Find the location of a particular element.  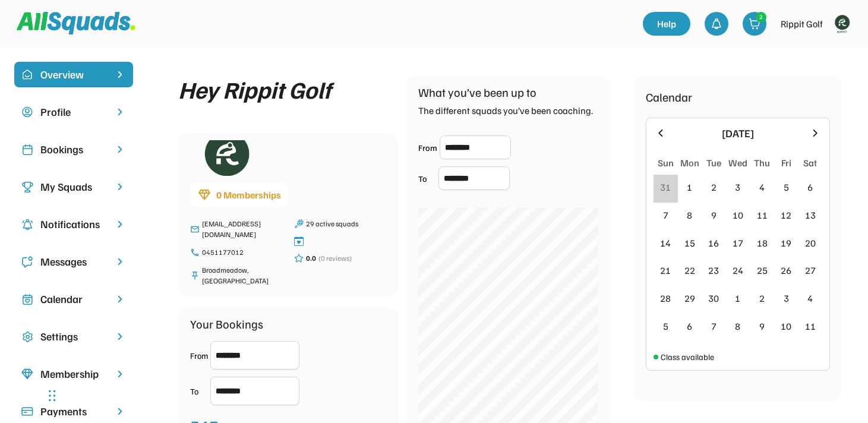

div: Payments is located at coordinates (74, 411).